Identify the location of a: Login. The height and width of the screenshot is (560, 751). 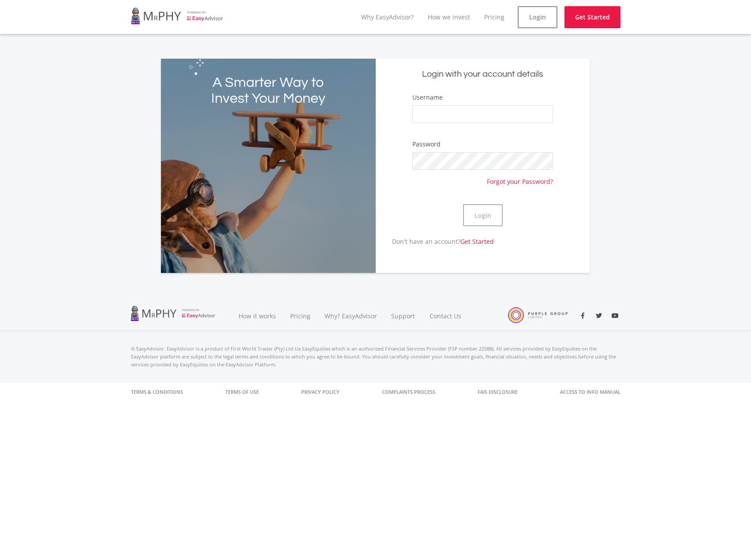
(538, 17).